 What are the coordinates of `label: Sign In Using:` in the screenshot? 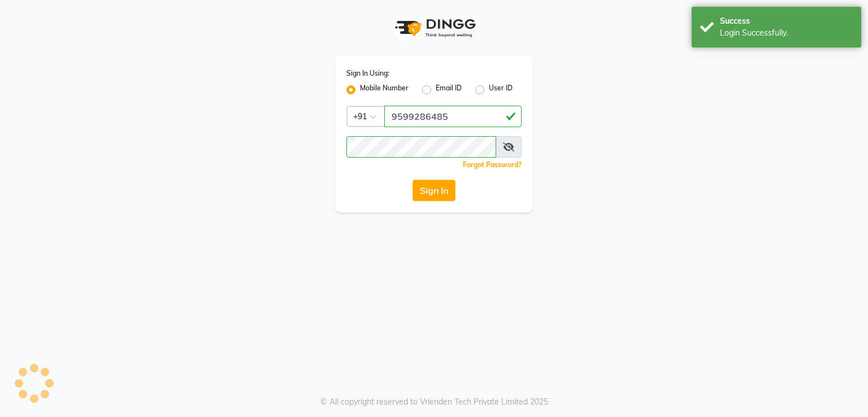 It's located at (368, 73).